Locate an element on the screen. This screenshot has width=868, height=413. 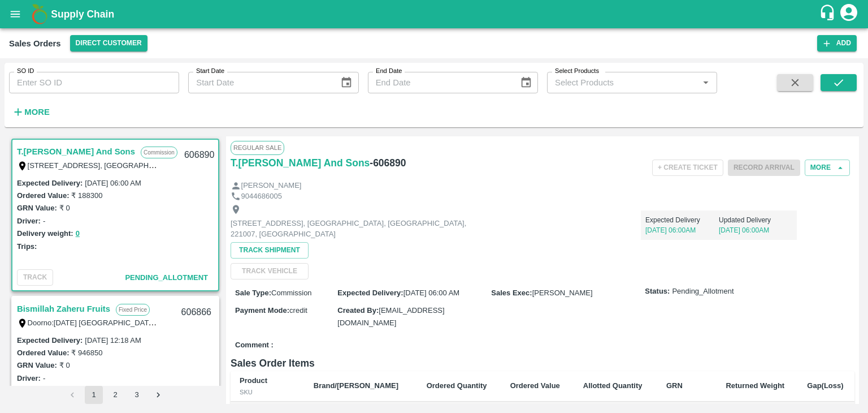
label: Trips: is located at coordinates (26, 246).